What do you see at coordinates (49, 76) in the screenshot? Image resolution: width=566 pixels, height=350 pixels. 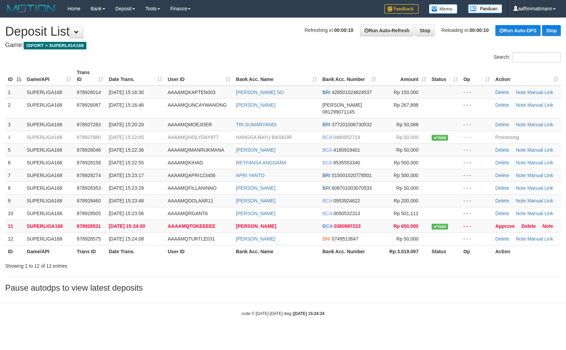 I see `th: Game/API: activate to sort column ascending` at bounding box center [49, 76].